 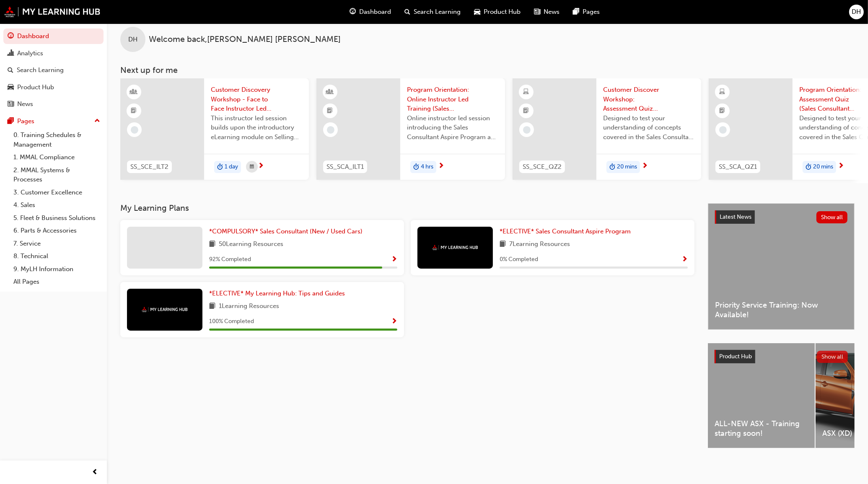 What do you see at coordinates (591, 12) in the screenshot?
I see `span: Pages` at bounding box center [591, 12].